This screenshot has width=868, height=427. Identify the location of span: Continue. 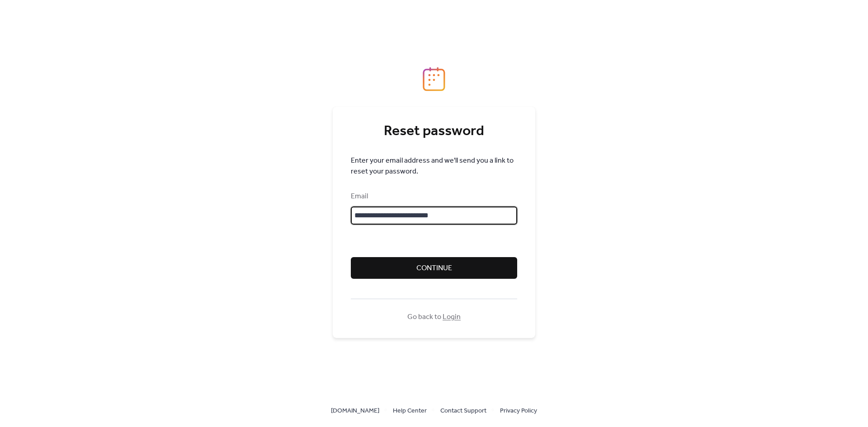
(434, 268).